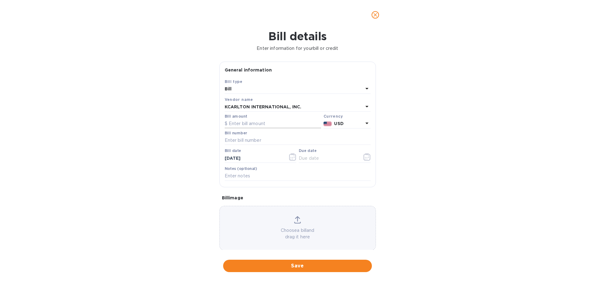 This screenshot has width=595, height=282. Describe the element at coordinates (298, 266) in the screenshot. I see `span: Save` at that location.